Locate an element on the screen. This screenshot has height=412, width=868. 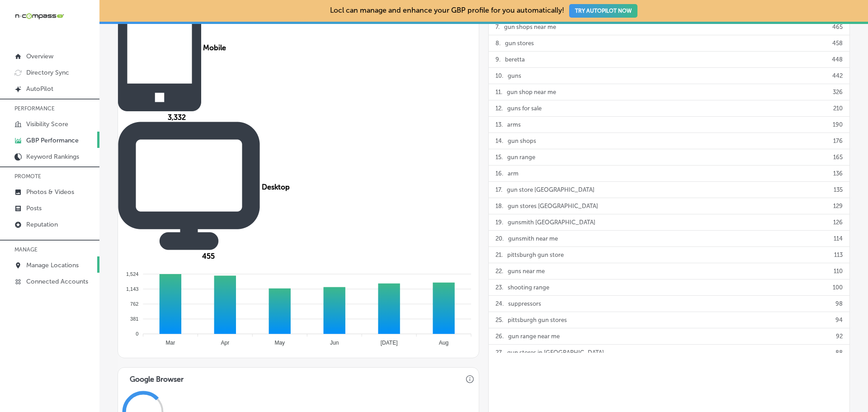
p: 129 is located at coordinates (838, 206).